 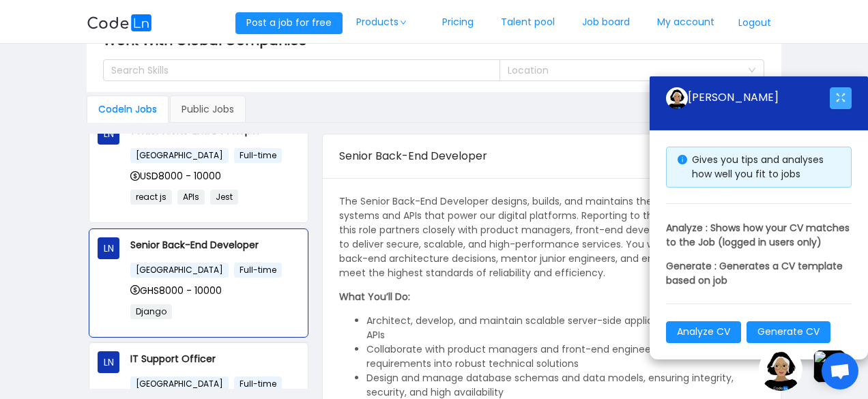 I want to click on button: Post a job for free, so click(x=288, y=24).